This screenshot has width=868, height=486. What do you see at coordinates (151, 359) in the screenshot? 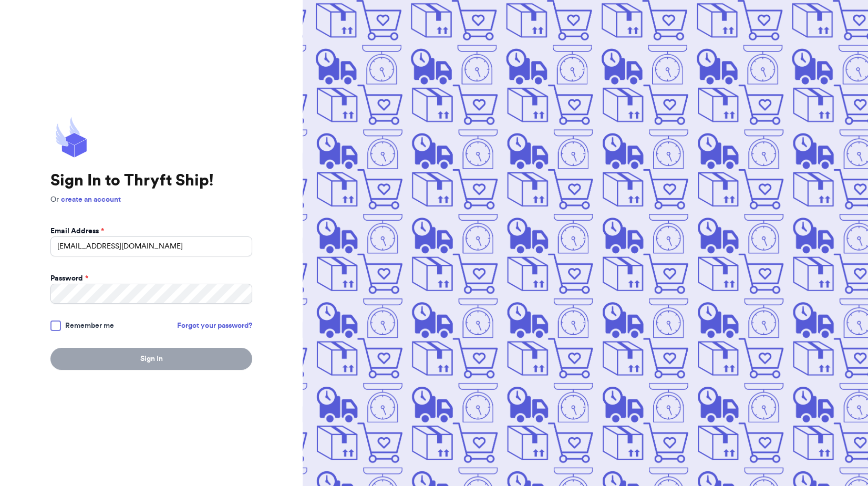
I see `button: Sign In` at bounding box center [151, 359].